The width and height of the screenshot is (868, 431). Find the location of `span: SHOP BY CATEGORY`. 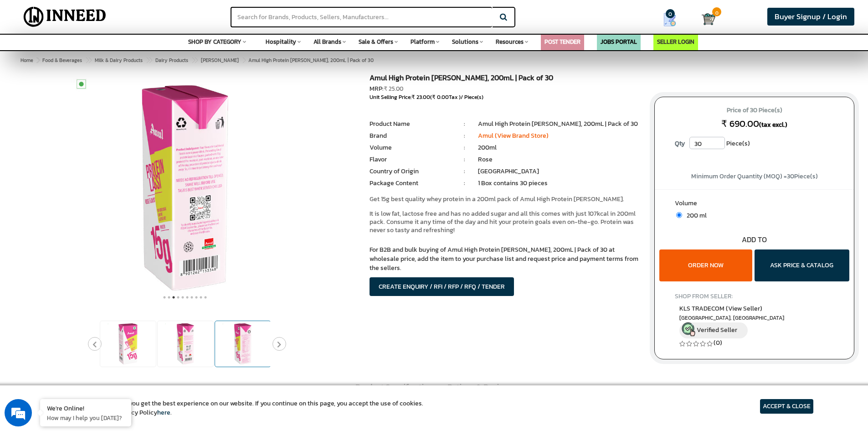

span: SHOP BY CATEGORY is located at coordinates (215, 41).